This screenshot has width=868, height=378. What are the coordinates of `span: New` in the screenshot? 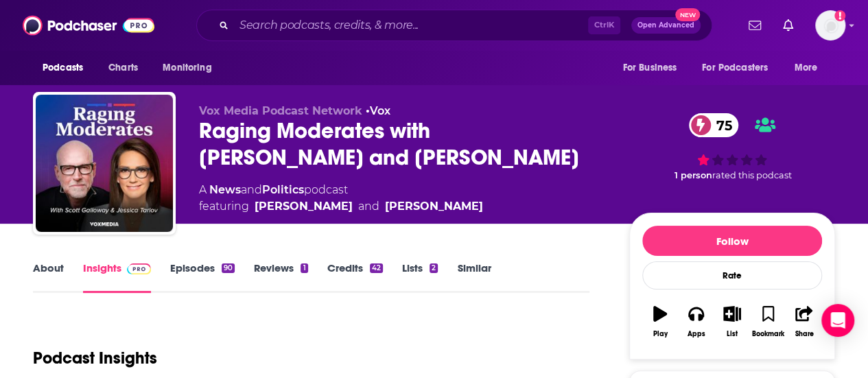 It's located at (688, 15).